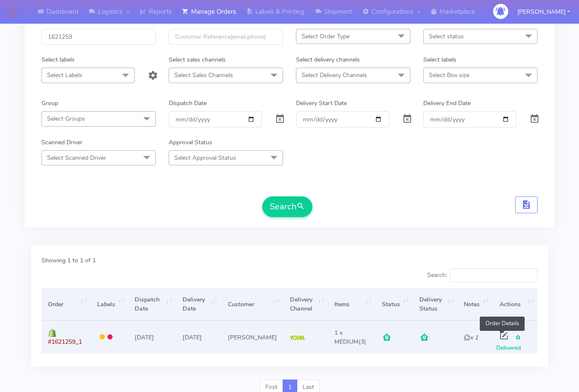 The width and height of the screenshot is (579, 392). I want to click on label: Select sales channels, so click(197, 60).